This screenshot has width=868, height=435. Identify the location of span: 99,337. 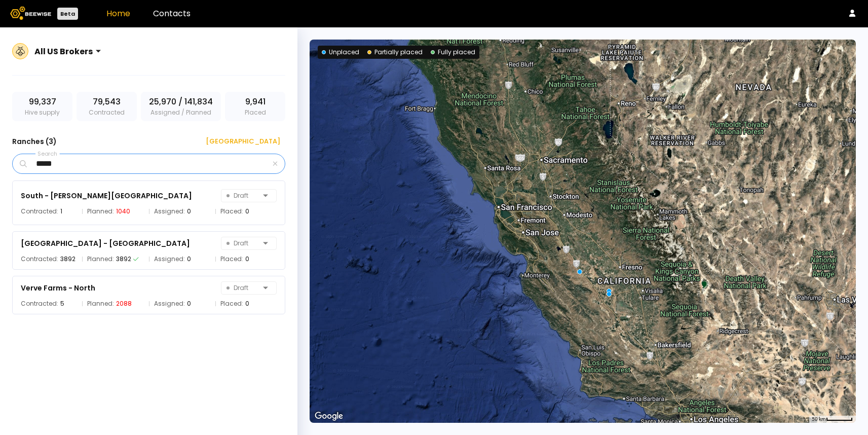
(43, 102).